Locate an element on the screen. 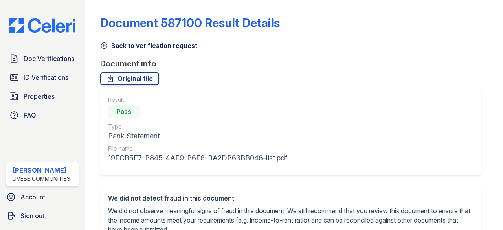 The width and height of the screenshot is (503, 230). a: Account is located at coordinates (42, 197).